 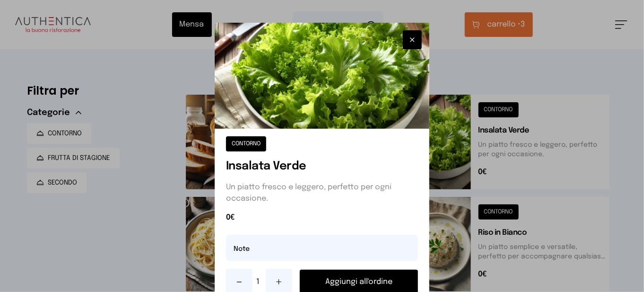 What do you see at coordinates (322, 193) in the screenshot?
I see `p: Un piatto fresco e leggero, perfetto per ogni occasione.` at bounding box center [322, 193].